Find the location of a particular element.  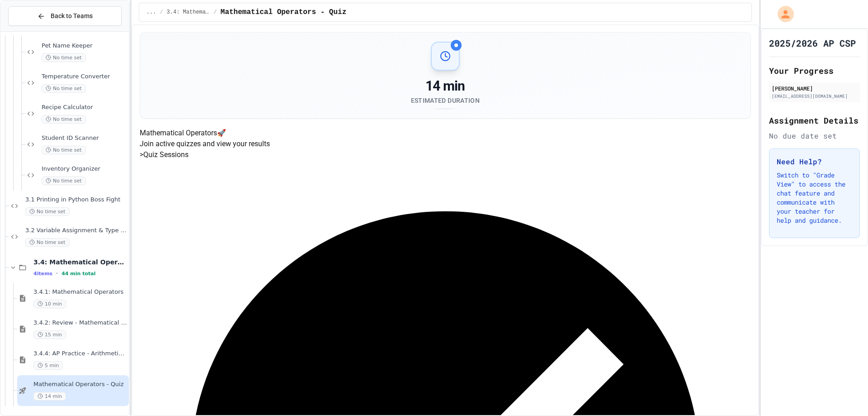

span: 4 items is located at coordinates (43, 273).